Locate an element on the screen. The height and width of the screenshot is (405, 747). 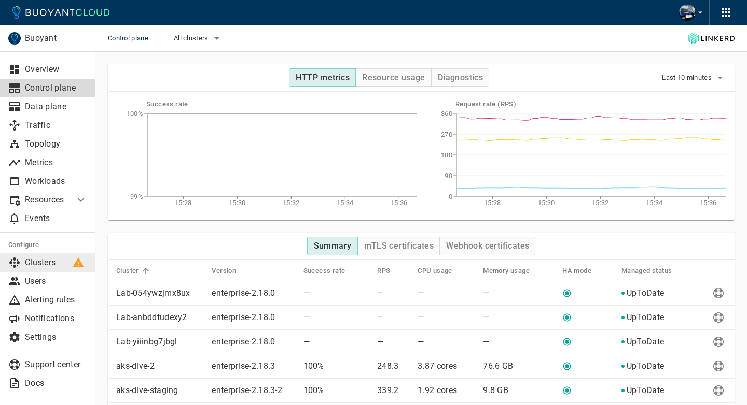
p: Data plane is located at coordinates (56, 107).